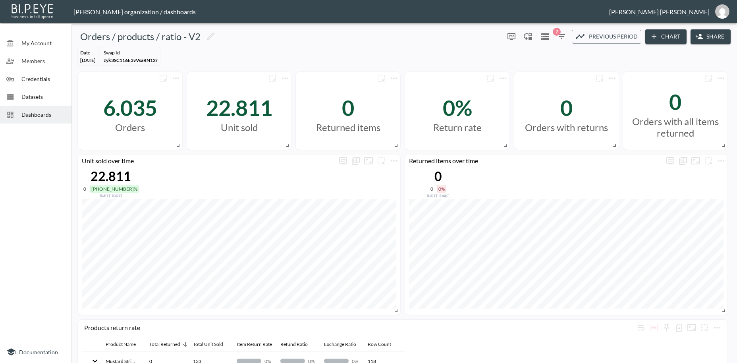 This screenshot has width=737, height=363. I want to click on div: Toggle table layout between fixed and auto (default: auto), so click(654, 328).